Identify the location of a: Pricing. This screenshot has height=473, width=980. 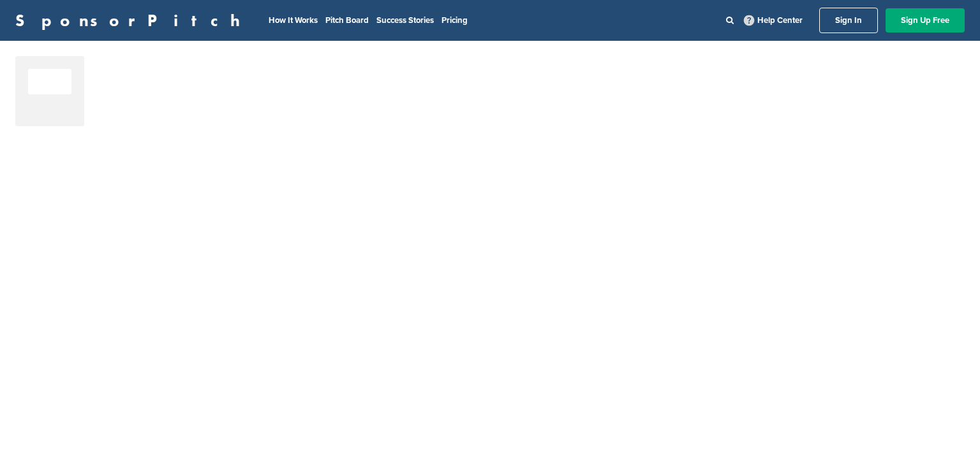
(454, 20).